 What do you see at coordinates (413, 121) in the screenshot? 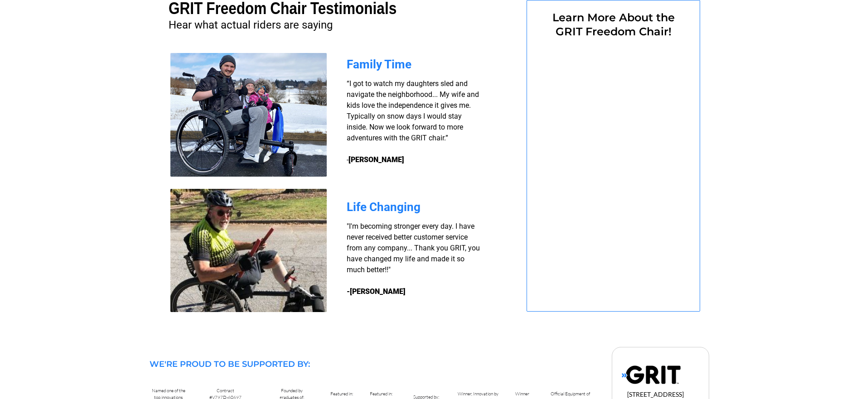
I see `span: “I got to watch my daughters sled and navigate the neighborhood... My wife and kids love the inde...` at bounding box center [413, 121].